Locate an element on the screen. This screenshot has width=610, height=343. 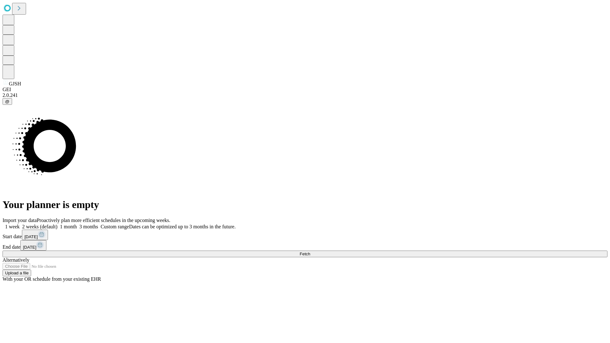
span: Custom range is located at coordinates (115, 227).